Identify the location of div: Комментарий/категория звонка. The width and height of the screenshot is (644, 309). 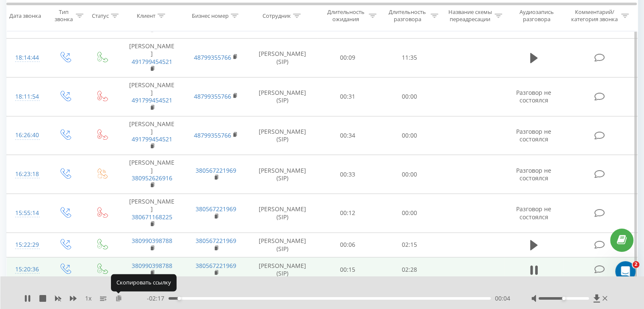
(594, 16).